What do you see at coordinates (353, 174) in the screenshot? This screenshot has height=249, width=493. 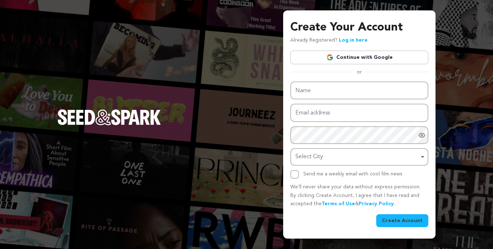 I see `label: Send me a weekly email with cool film news` at bounding box center [353, 174].